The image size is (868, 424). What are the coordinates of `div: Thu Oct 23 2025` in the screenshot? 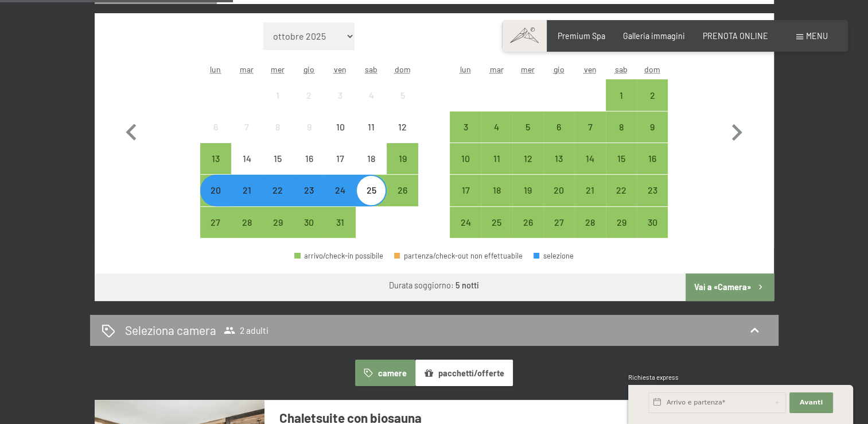 It's located at (309, 190).